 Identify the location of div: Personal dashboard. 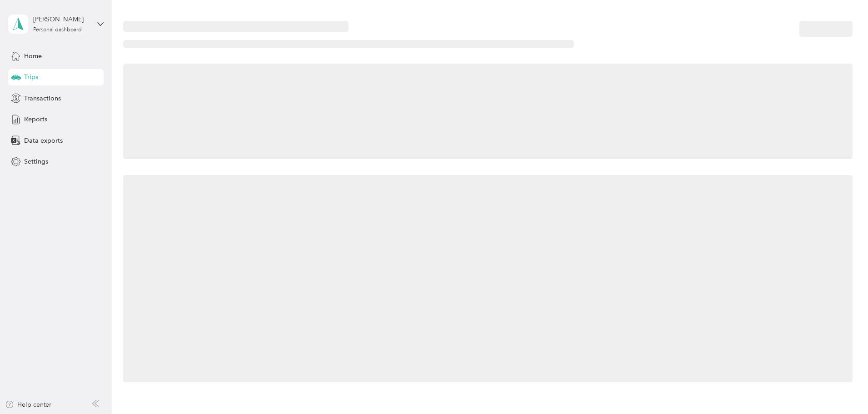
(57, 30).